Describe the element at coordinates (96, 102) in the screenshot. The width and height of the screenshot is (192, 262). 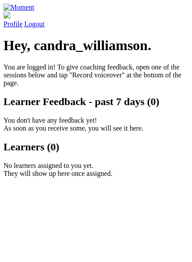
I see `h2: Learner Feedback - past 7 days (0)` at that location.